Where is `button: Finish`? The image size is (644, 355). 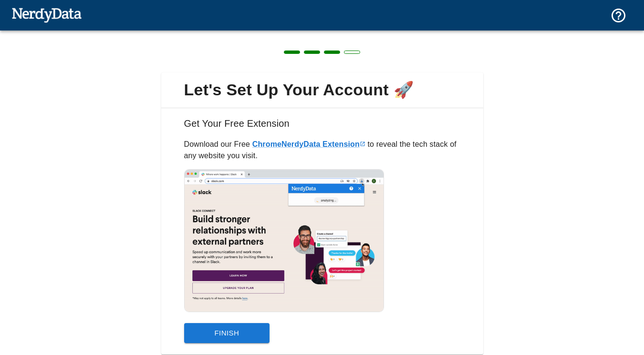
button: Finish is located at coordinates (227, 333).